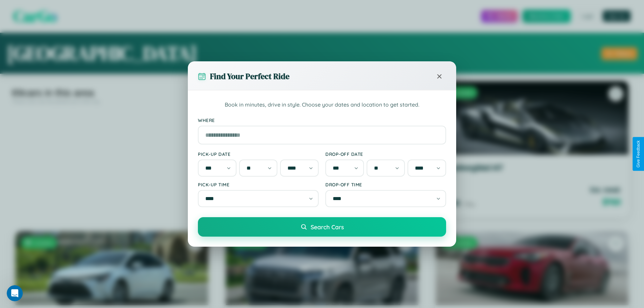 Image resolution: width=644 pixels, height=308 pixels. What do you see at coordinates (258, 184) in the screenshot?
I see `label: Pick-up Time` at bounding box center [258, 184].